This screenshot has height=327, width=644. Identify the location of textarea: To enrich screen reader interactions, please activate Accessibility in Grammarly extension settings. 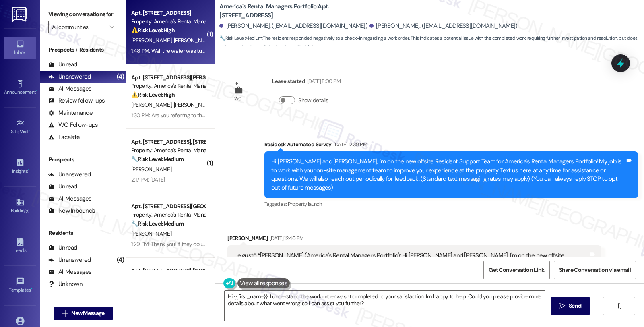
(385, 306).